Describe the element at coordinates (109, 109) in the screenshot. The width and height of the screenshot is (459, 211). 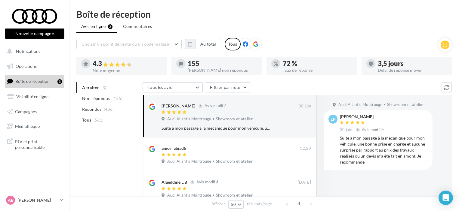
I see `span: (406)` at that location.